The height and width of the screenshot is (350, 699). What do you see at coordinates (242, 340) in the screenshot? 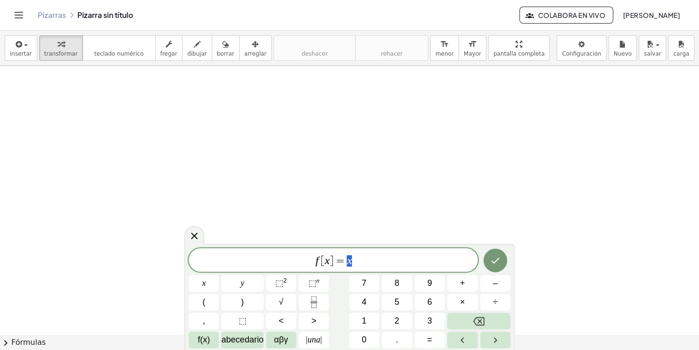
I see `span: abecedario` at bounding box center [242, 340].